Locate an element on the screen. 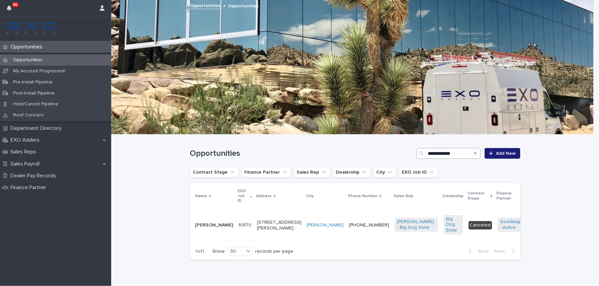 The width and height of the screenshot is (599, 286). button: Dealership is located at coordinates (352, 173).